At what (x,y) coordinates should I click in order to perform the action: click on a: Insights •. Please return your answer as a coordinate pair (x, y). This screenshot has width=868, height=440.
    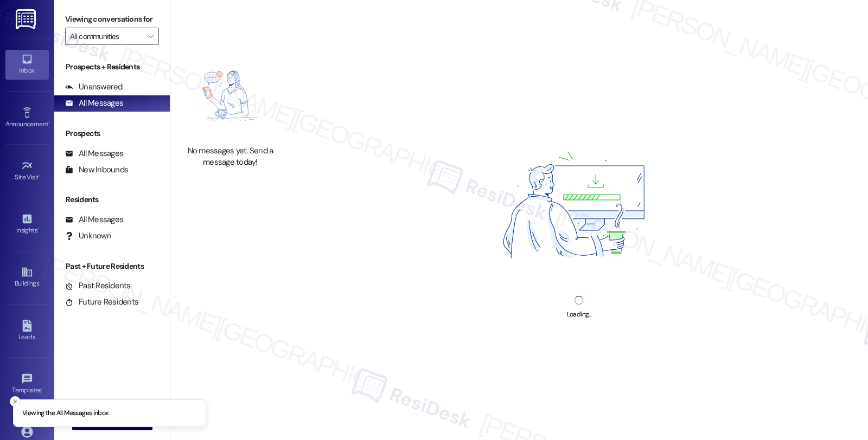
    Looking at the image, I should click on (27, 224).